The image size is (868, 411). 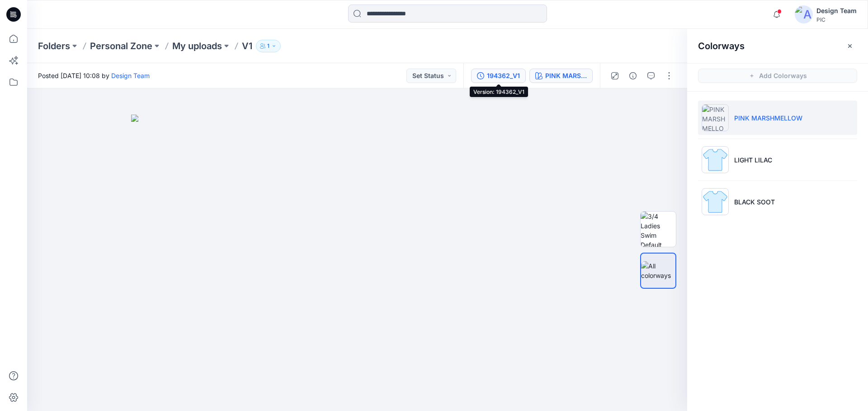 What do you see at coordinates (268, 46) in the screenshot?
I see `button: 1` at bounding box center [268, 46].